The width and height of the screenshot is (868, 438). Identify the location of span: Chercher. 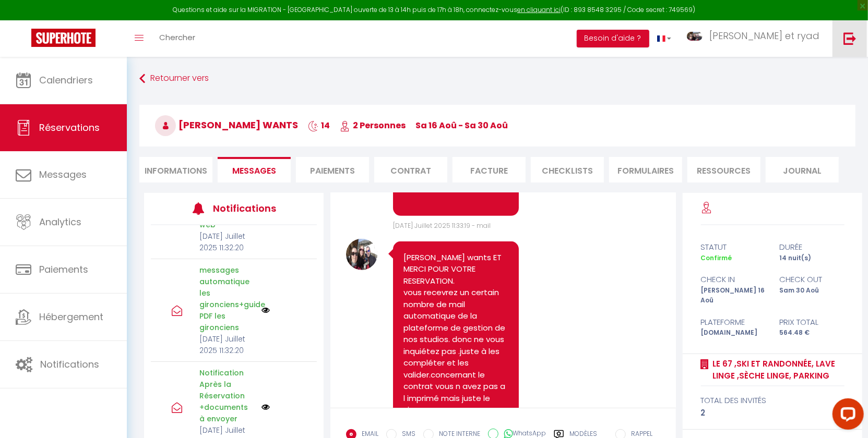
(177, 37).